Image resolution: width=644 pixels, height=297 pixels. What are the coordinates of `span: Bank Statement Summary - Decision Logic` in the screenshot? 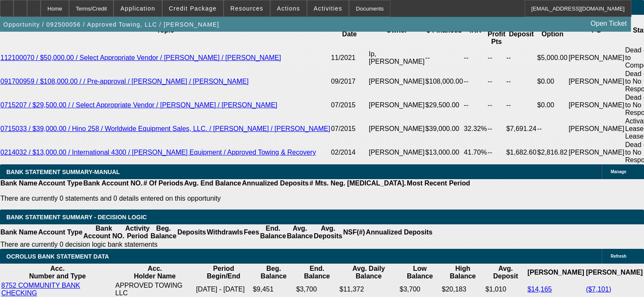 It's located at (76, 218).